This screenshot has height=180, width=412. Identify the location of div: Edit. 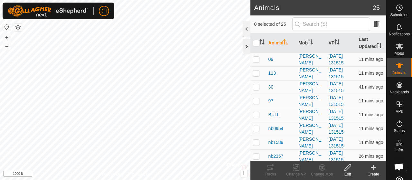
(347, 174).